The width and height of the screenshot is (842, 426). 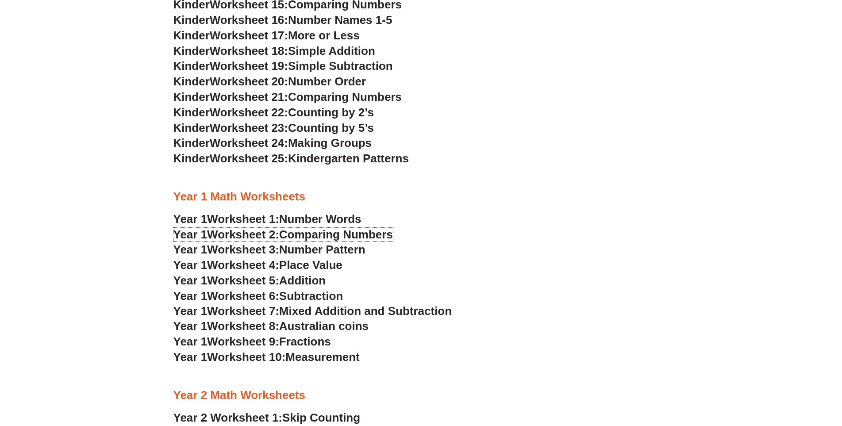 I want to click on span: Worksheet 16:, so click(x=249, y=20).